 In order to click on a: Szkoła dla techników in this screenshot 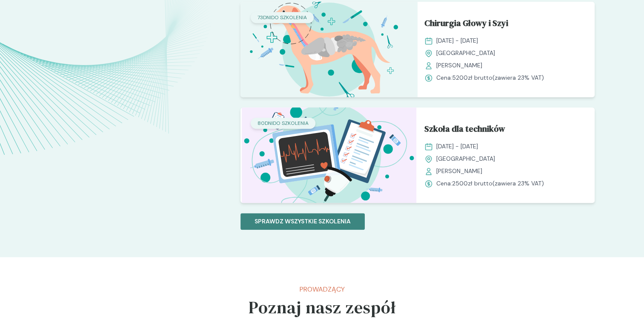, I will do `click(507, 130)`.